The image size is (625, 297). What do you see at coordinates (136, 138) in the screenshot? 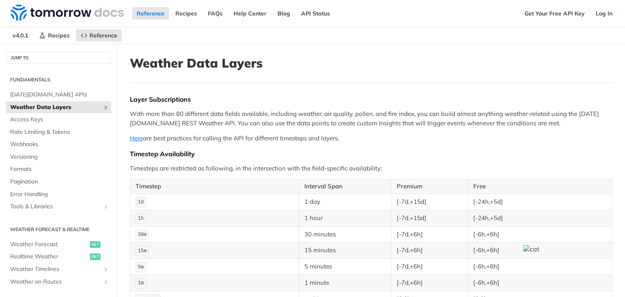
I see `a: Here` at bounding box center [136, 138].